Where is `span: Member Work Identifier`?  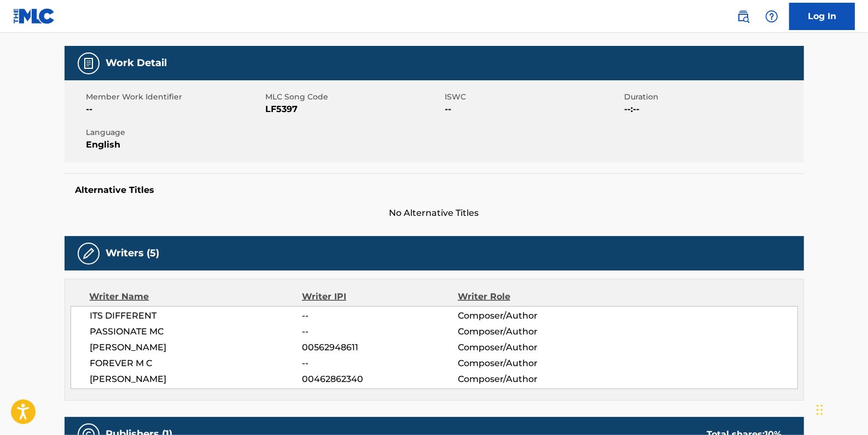
span: Member Work Identifier is located at coordinates (174, 97).